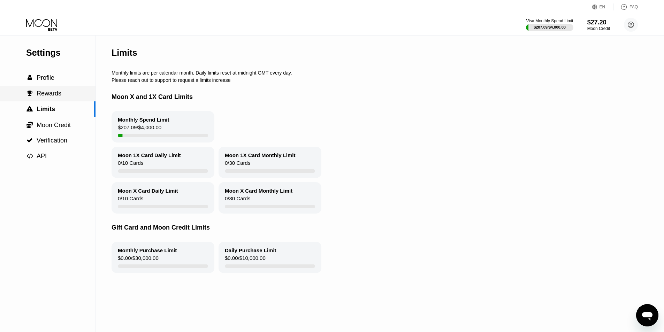 The height and width of the screenshot is (332, 664). What do you see at coordinates (144, 120) in the screenshot?
I see `div: Monthly Spend Limit` at bounding box center [144, 120].